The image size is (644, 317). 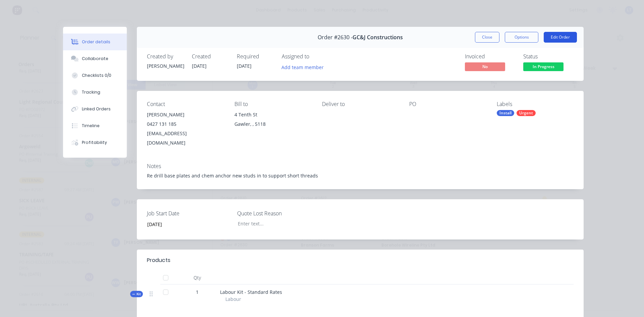 I want to click on div: 0427 131 185, so click(x=185, y=124).